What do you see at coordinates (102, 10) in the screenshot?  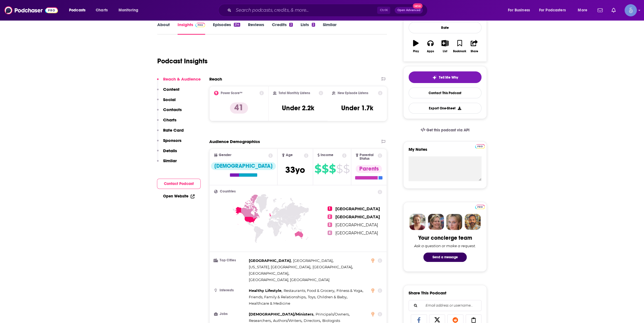 I see `span: Charts` at bounding box center [102, 10].